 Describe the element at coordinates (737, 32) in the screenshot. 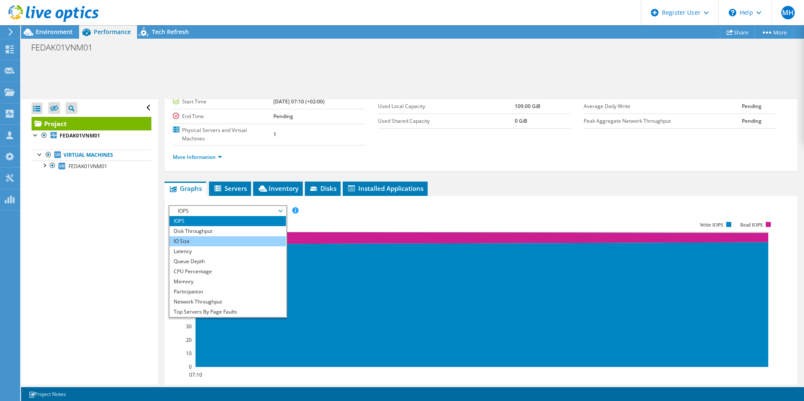

I see `a: Share` at that location.